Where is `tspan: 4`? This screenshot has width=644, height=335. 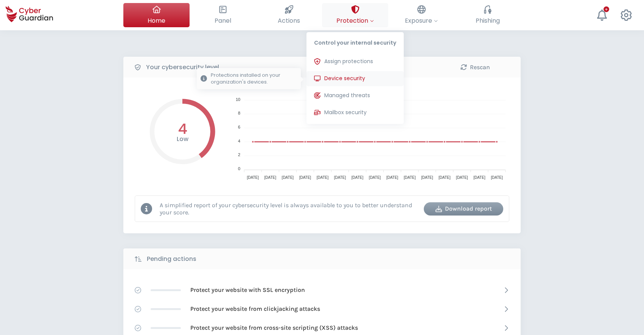 tspan: 4 is located at coordinates (239, 141).